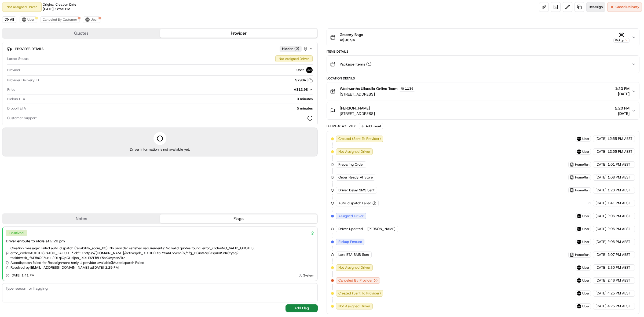  Describe the element at coordinates (289, 89) in the screenshot. I see `button: A$12.98` at that location.